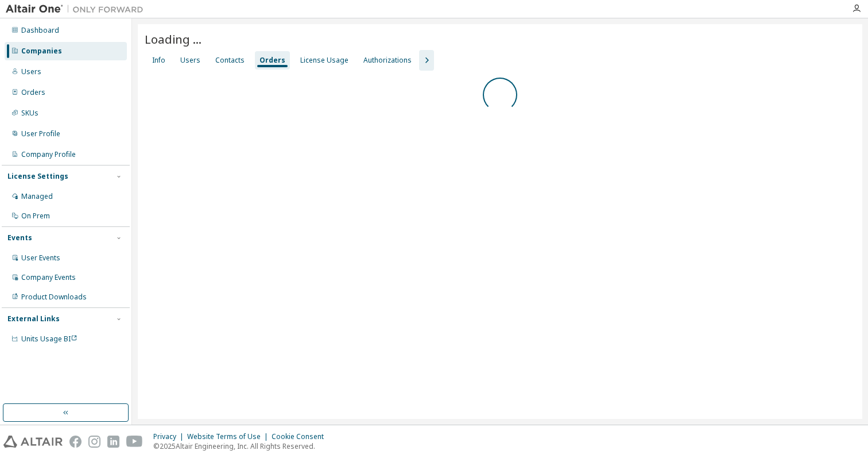 The image size is (868, 458). Describe the element at coordinates (48, 277) in the screenshot. I see `div: Company Events` at that location.